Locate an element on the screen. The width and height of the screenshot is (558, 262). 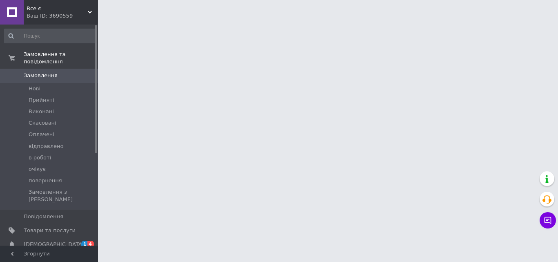
span: в роботі is located at coordinates (40, 158).